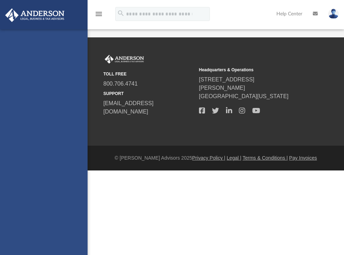  What do you see at coordinates (120, 84) in the screenshot?
I see `a: 800.706.4741` at bounding box center [120, 84].